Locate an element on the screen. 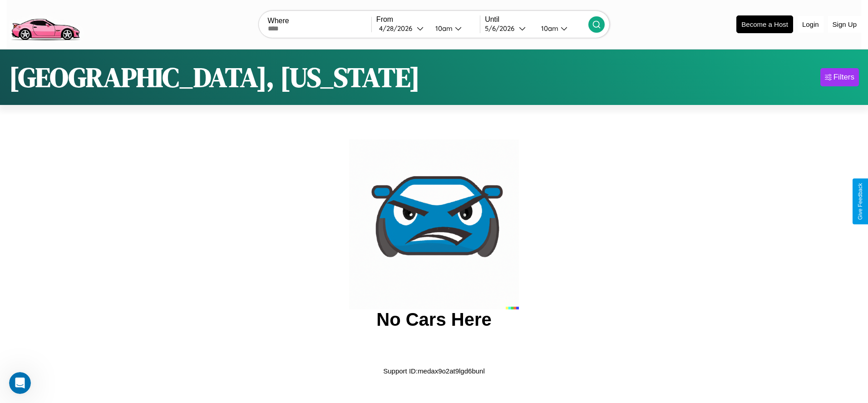 This screenshot has height=403, width=868. div: 4 / 28 / 2026 is located at coordinates (397, 28).